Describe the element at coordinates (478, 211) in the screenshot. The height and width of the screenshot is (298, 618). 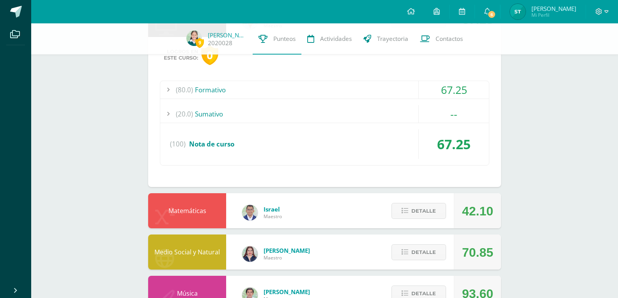
I see `div: 42.10` at that location.